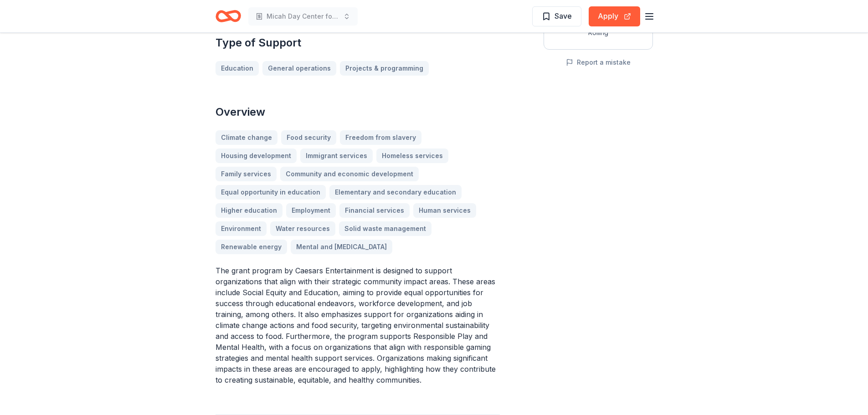  I want to click on button: Report a mistake, so click(598, 63).